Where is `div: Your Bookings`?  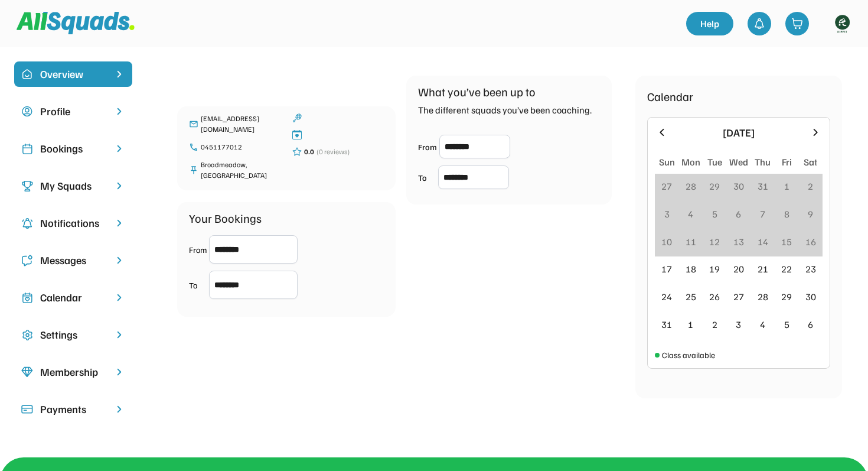 div: Your Bookings is located at coordinates (225, 218).